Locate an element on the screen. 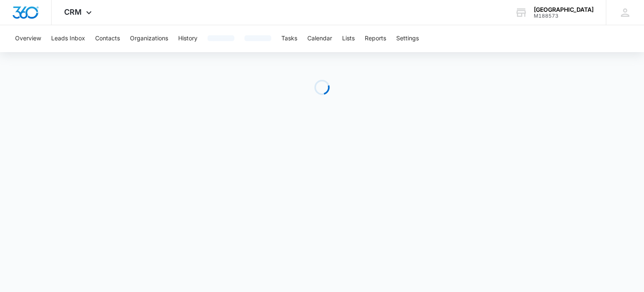 This screenshot has width=644, height=292. button: Overview is located at coordinates (28, 39).